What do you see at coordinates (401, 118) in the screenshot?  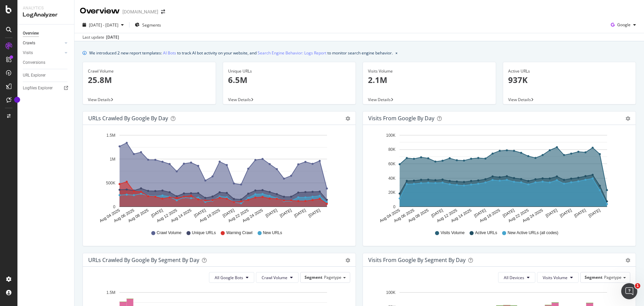 I see `div: Visits from Google by day` at bounding box center [401, 118].